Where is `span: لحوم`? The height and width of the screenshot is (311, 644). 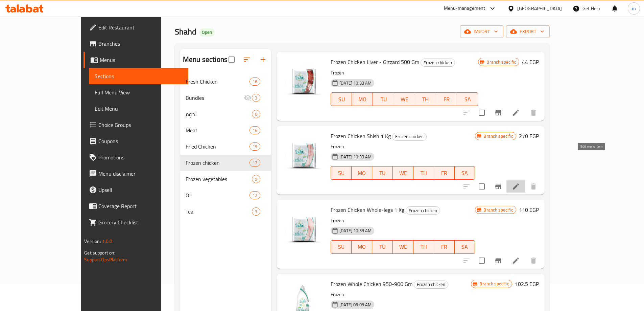 span: لحوم is located at coordinates (219, 114).